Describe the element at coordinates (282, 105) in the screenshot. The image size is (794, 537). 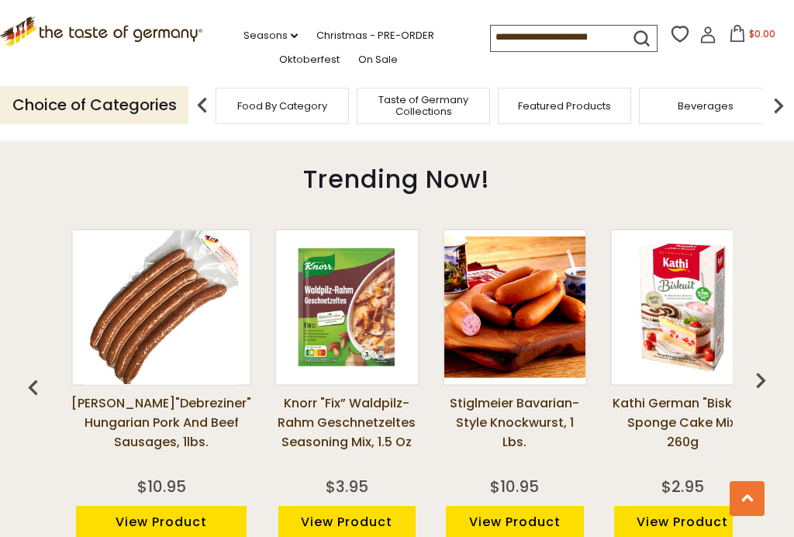
I see `a: Food By Category` at that location.